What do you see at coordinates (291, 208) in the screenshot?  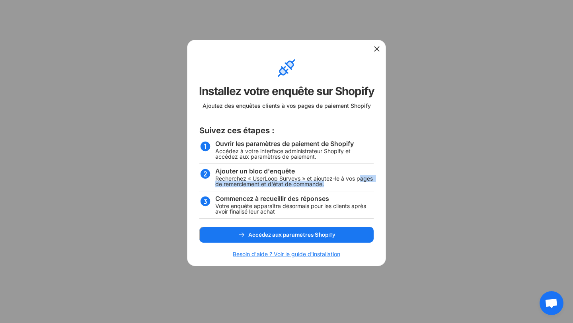 I see `font: Votre enquête apparaîtra désormais pour les clients après avoir finalisé leur achat` at bounding box center [291, 208].